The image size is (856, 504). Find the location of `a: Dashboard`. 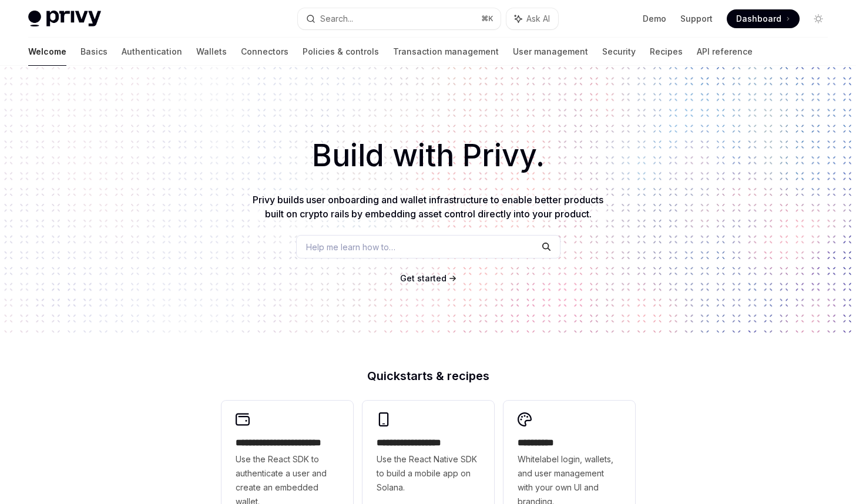

a: Dashboard is located at coordinates (763, 18).